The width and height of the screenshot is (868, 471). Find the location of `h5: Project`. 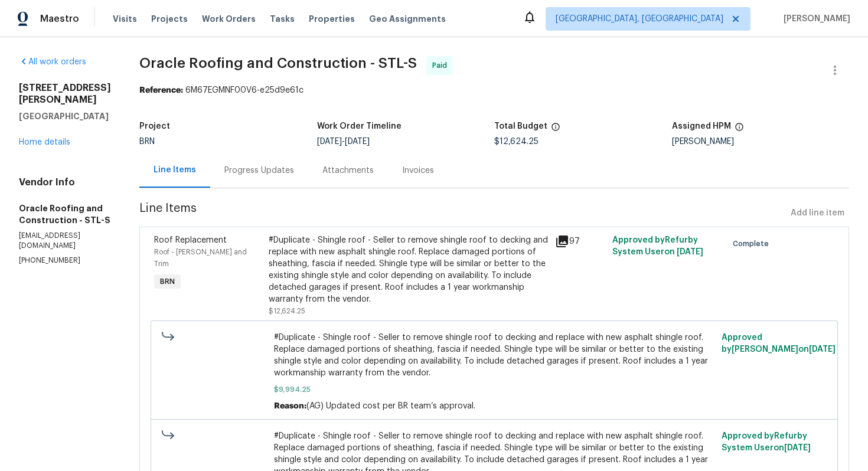

h5: Project is located at coordinates (155, 126).